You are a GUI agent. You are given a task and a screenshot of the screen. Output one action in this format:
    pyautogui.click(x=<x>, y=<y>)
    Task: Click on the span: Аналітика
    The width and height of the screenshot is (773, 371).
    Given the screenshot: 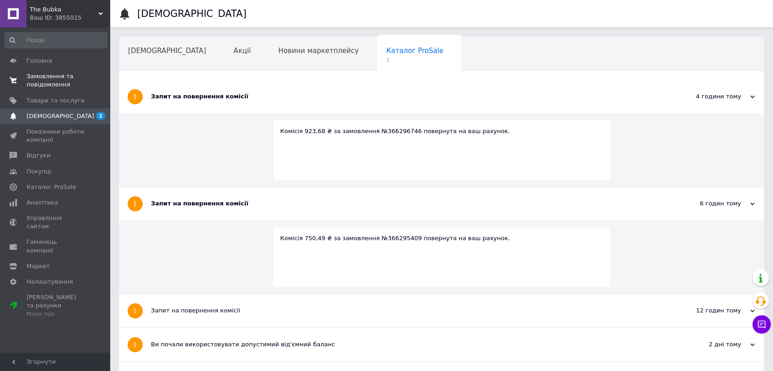 What is the action you would take?
    pyautogui.click(x=42, y=203)
    